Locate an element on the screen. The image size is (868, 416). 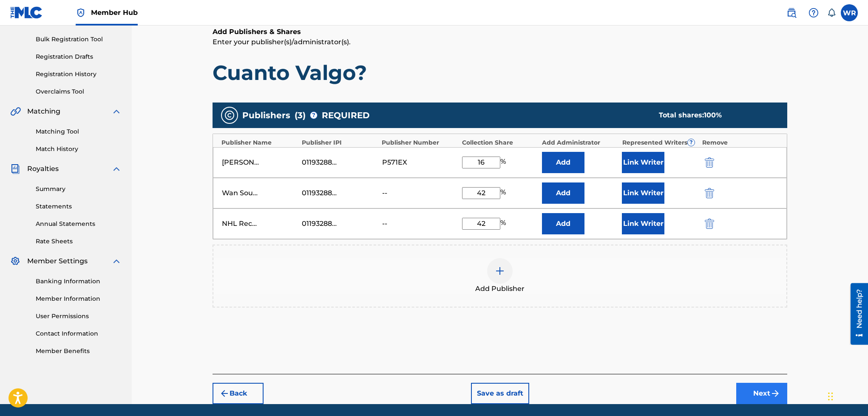
div: Remove is located at coordinates (740, 143).